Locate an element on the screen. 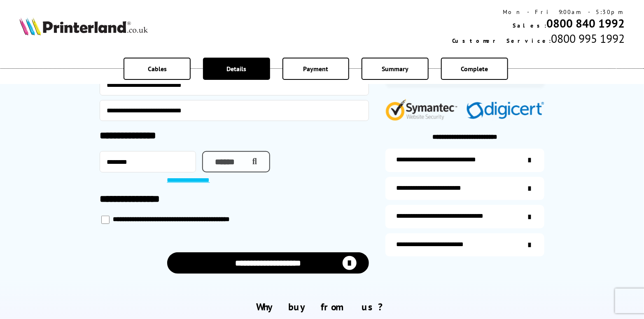  span: Customer Service: is located at coordinates (502, 41).